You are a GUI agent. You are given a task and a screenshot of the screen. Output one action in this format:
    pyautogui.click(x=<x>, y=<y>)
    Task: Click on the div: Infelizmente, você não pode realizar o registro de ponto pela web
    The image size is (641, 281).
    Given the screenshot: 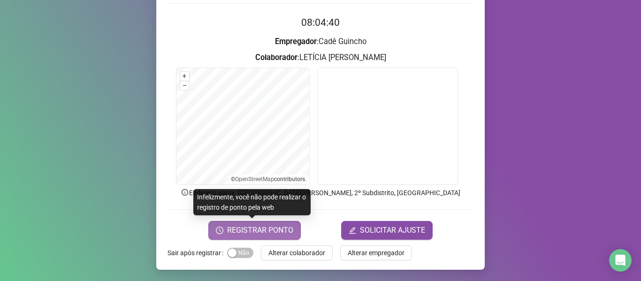 What is the action you would take?
    pyautogui.click(x=252, y=202)
    